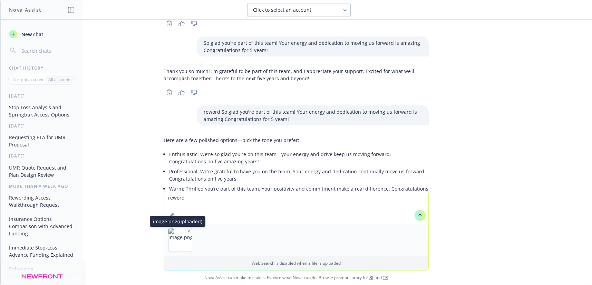 The width and height of the screenshot is (592, 285). I want to click on span: Nova Assist can make mistakes. Explore what Nova can do: Browse prompt library for and, so click(296, 278).